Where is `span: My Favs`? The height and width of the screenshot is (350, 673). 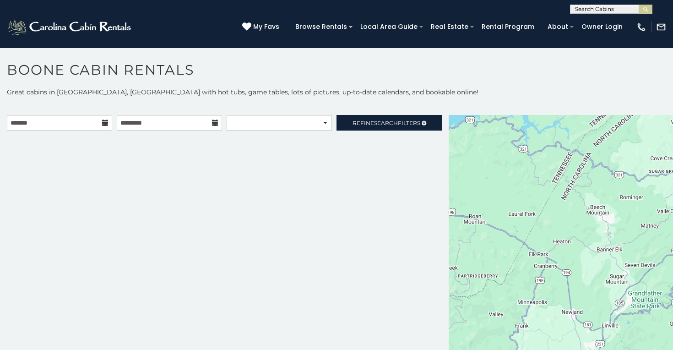
span: My Favs is located at coordinates (266, 27).